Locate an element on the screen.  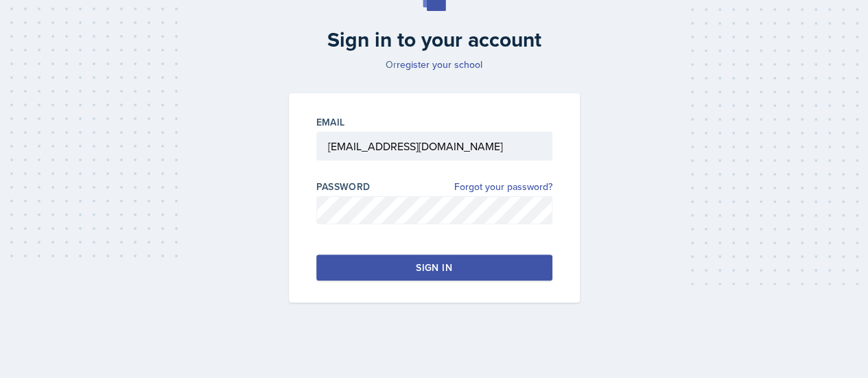
label: Password is located at coordinates (343, 187).